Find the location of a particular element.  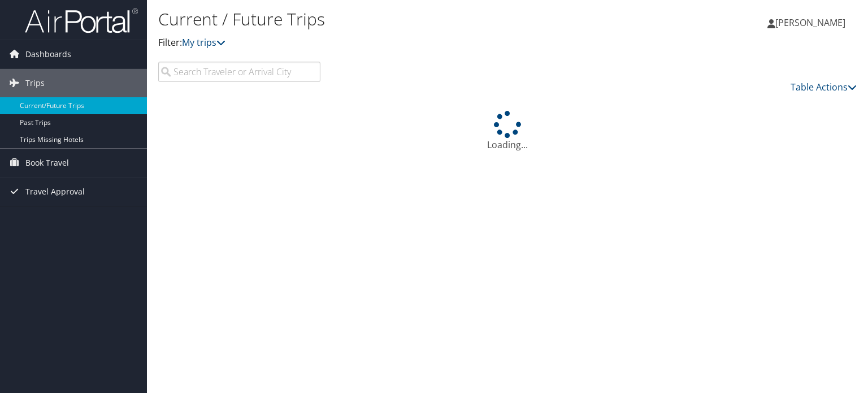

p: Filter: is located at coordinates (391, 43).